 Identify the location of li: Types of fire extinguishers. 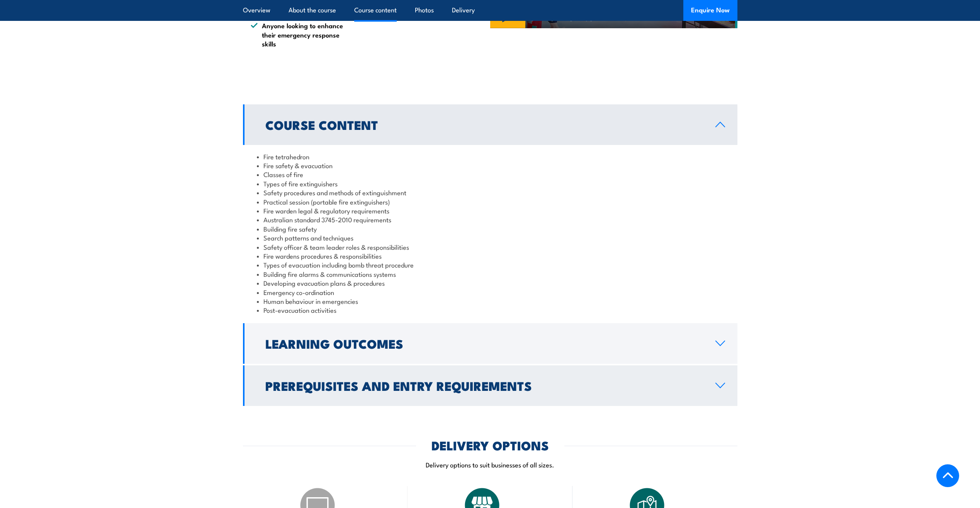
(490, 183).